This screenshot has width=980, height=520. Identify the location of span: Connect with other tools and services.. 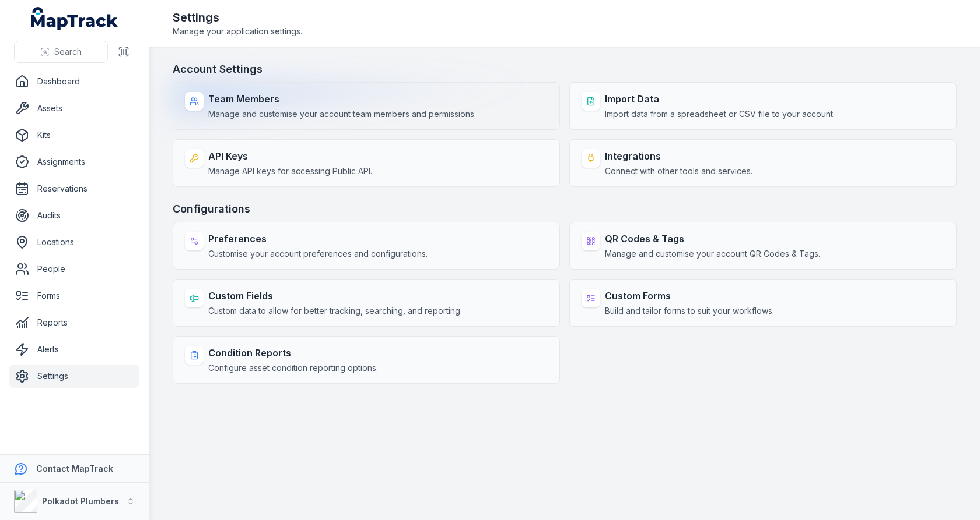
(678, 171).